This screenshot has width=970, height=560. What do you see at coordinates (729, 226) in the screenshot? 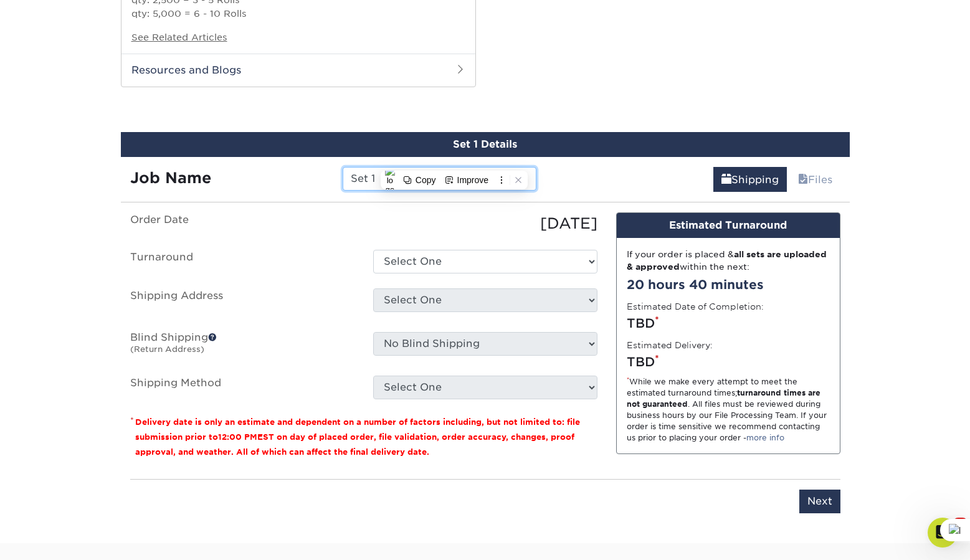
I see `div: Estimated Turnaround` at bounding box center [729, 226].